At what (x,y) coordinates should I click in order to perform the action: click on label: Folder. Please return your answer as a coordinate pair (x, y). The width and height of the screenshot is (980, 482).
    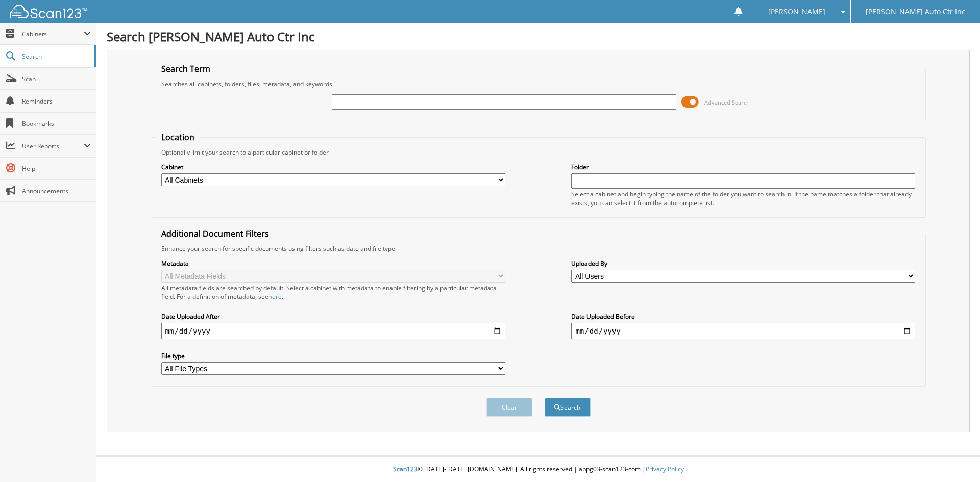
    Looking at the image, I should click on (743, 167).